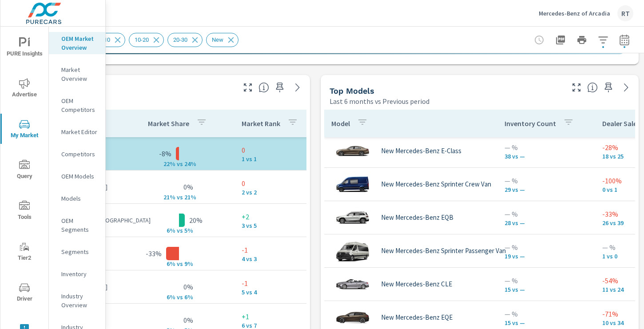 This screenshot has height=329, width=644. I want to click on div: OEM Competitors, so click(77, 105).